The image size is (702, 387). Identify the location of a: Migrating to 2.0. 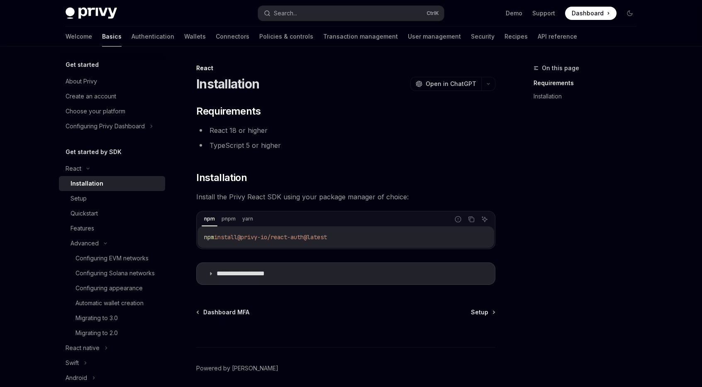
(112, 333).